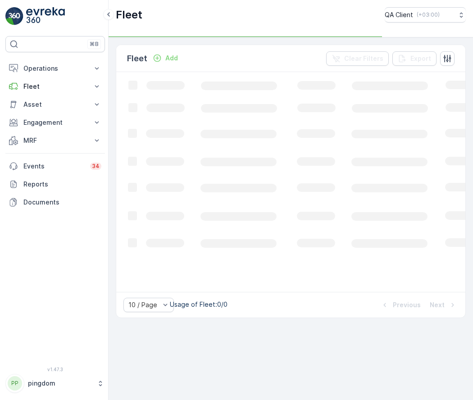  I want to click on button: MRF, so click(55, 141).